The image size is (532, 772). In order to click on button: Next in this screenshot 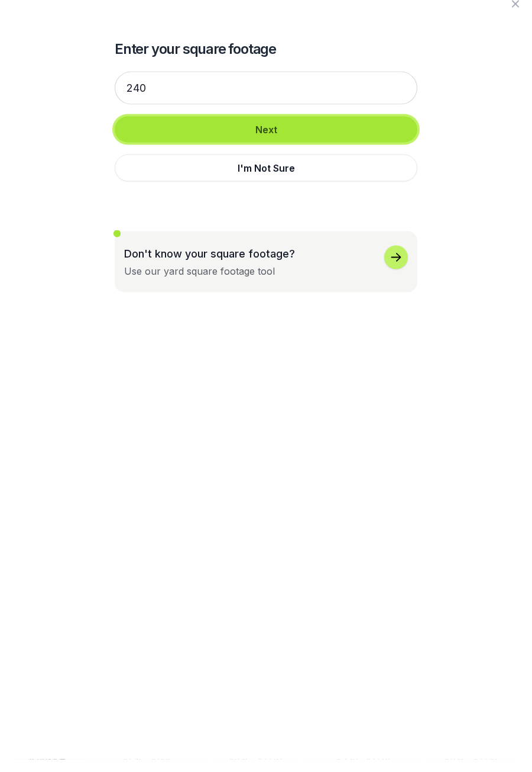, I will do `click(266, 142)`.